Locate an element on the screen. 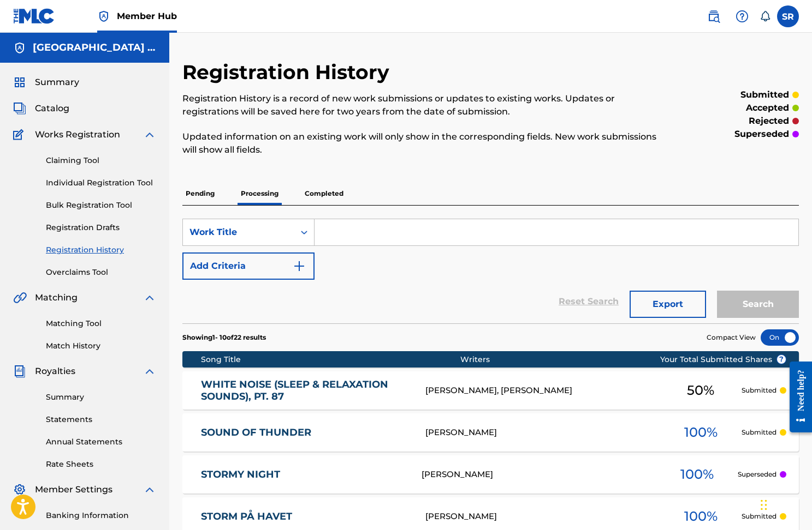 The height and width of the screenshot is (530, 812). div: User Menu is located at coordinates (788, 17).